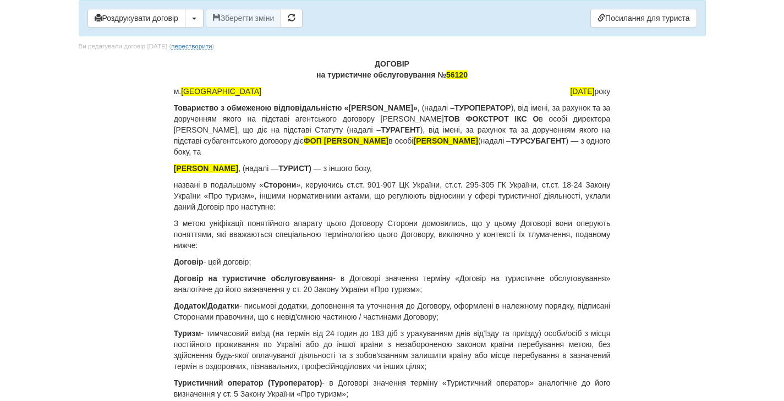  What do you see at coordinates (248, 383) in the screenshot?
I see `b: Туристичний оператор (Туроператор)` at bounding box center [248, 383].